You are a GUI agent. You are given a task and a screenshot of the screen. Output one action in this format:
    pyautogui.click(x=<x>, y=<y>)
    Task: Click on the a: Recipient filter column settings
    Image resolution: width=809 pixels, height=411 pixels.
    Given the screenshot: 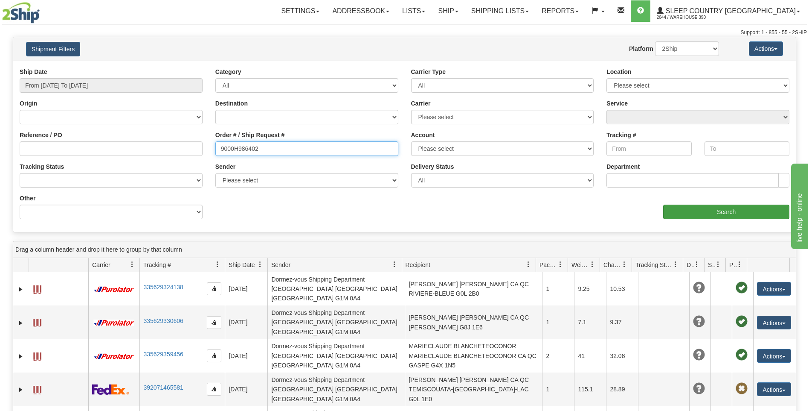 What is the action you would take?
    pyautogui.click(x=529, y=264)
    